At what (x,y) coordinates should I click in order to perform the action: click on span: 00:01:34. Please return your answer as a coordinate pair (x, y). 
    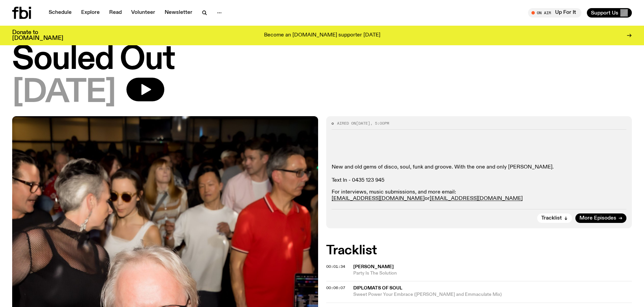
    Looking at the image, I should click on (336, 267).